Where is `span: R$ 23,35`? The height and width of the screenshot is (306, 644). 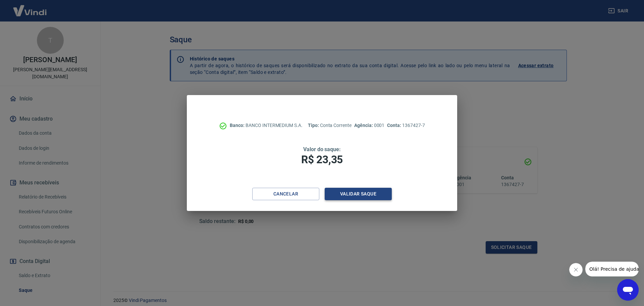
span: R$ 23,35 is located at coordinates (322, 159).